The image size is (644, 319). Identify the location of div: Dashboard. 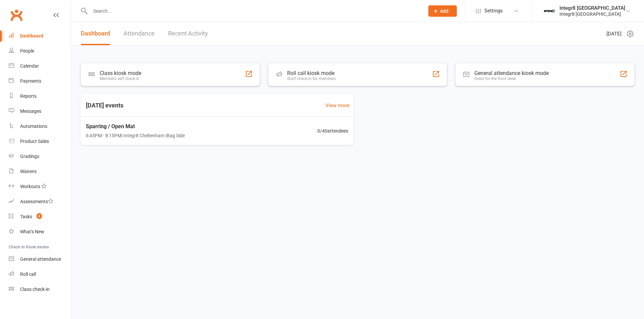
(31, 36).